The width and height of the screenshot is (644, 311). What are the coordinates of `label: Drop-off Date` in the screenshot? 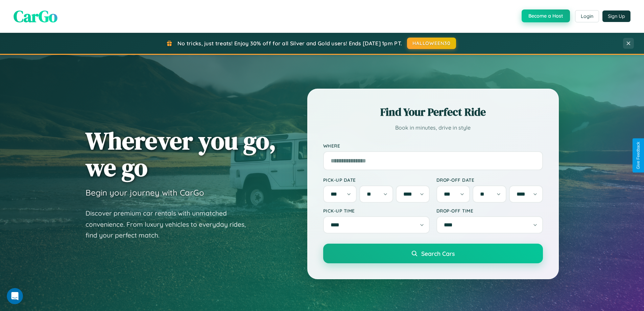 It's located at (489, 180).